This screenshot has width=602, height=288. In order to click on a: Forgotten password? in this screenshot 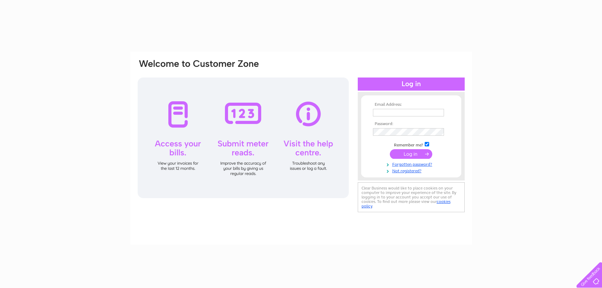, I will do `click(412, 164)`.